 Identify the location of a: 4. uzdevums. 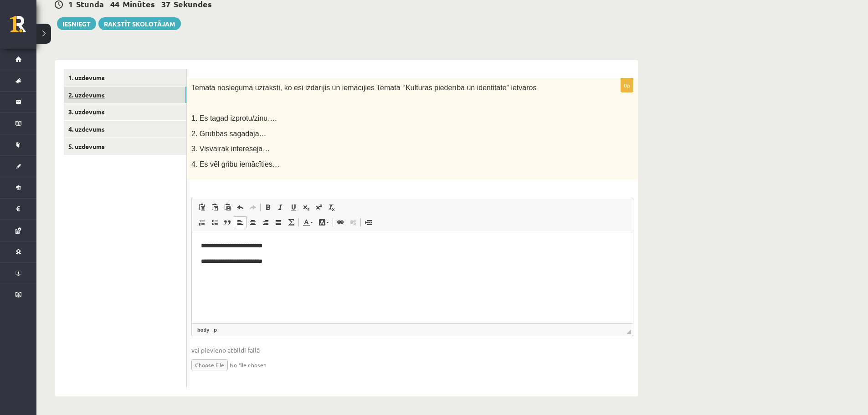
(125, 129).